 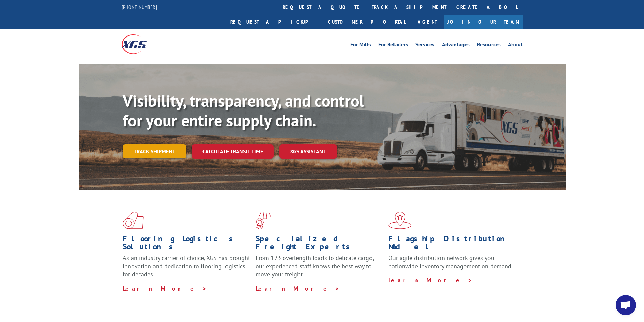 What do you see at coordinates (425, 46) in the screenshot?
I see `a: Services` at bounding box center [425, 46].